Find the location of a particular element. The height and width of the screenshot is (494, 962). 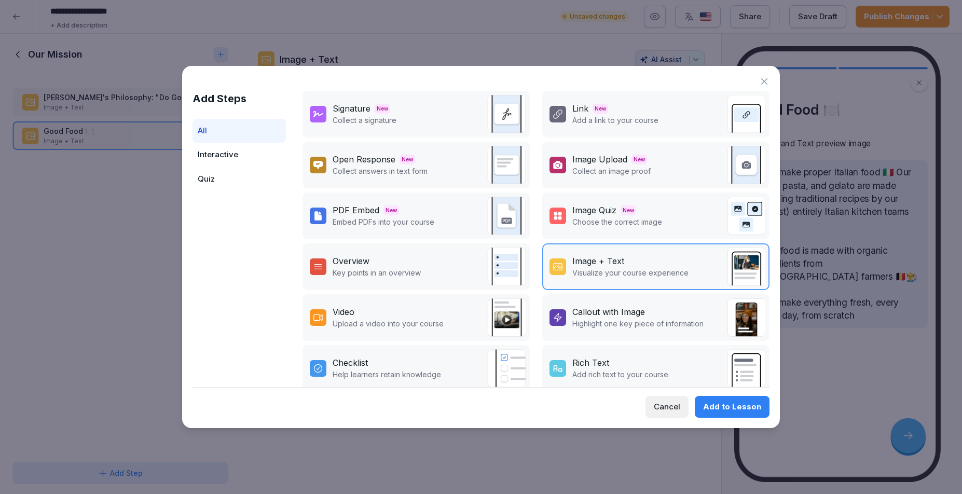

img: callout.png is located at coordinates (747, 318).